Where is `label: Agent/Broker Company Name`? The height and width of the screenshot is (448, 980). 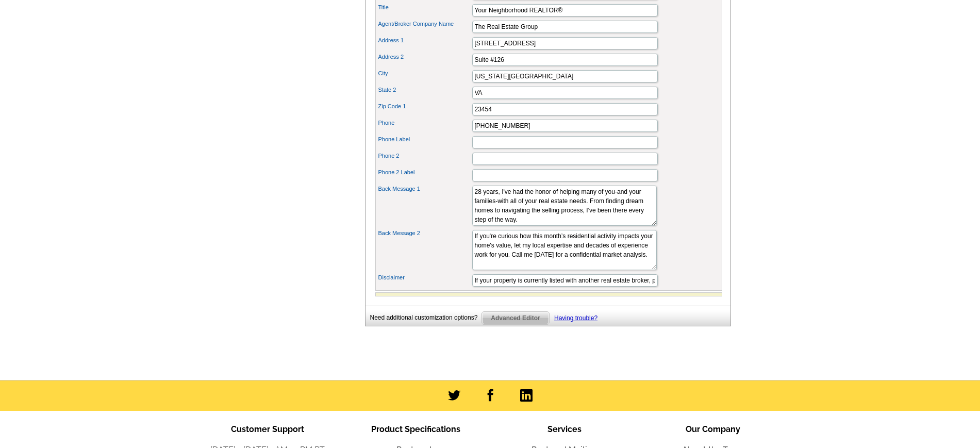 label: Agent/Broker Company Name is located at coordinates (424, 24).